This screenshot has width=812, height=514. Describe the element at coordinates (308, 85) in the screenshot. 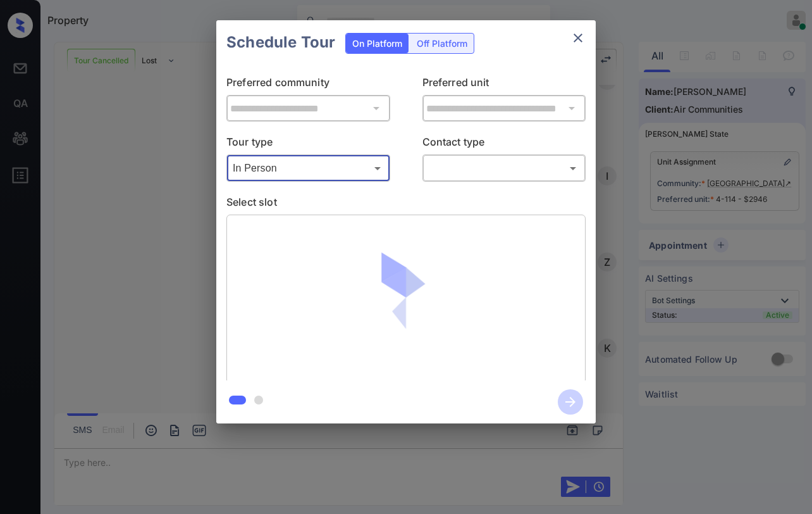

I see `p: Preferred community` at that location.